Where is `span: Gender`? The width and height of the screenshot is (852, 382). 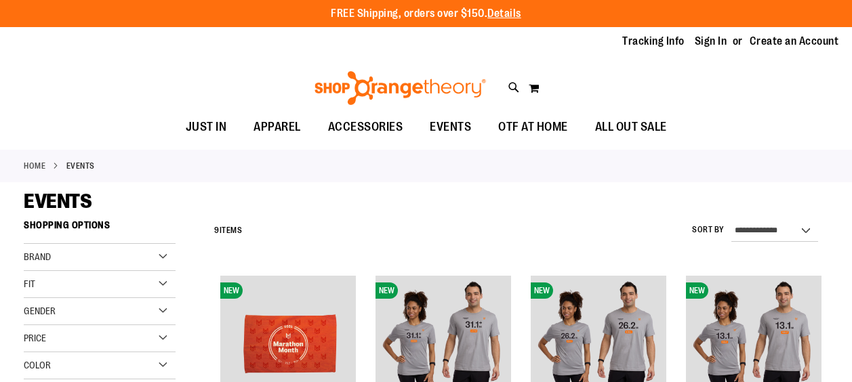 span: Gender is located at coordinates (39, 311).